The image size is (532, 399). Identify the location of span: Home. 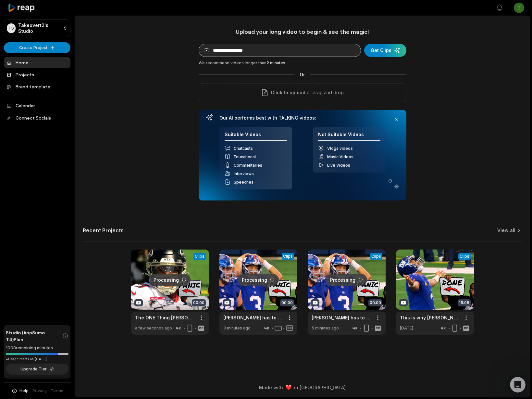
(32, 221).